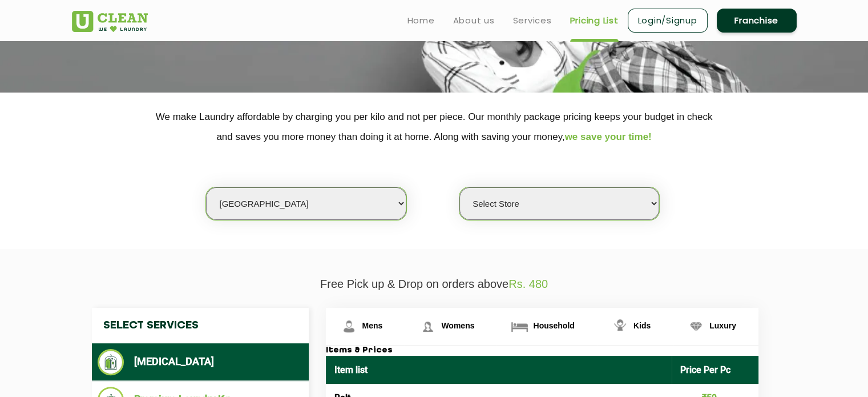 This screenshot has width=868, height=397. Describe the element at coordinates (667, 20) in the screenshot. I see `a: Login/Signup` at that location.